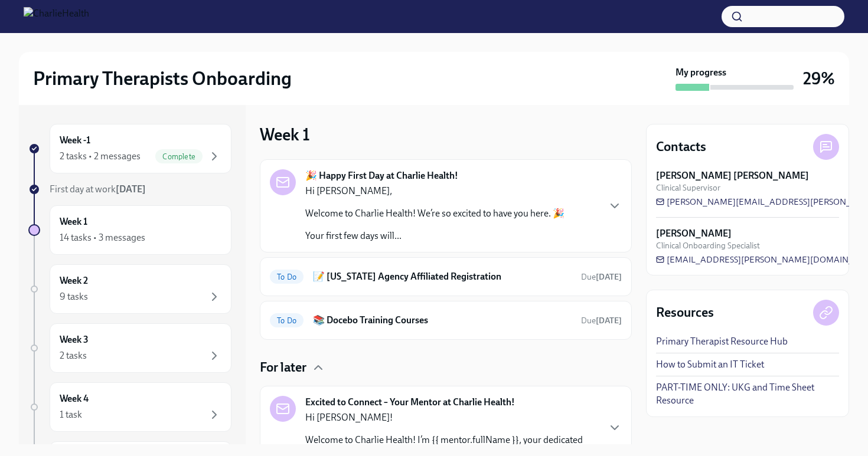 This screenshot has width=868, height=456. What do you see at coordinates (442, 320) in the screenshot?
I see `h6: 📚 Docebo Training Courses` at bounding box center [442, 320].